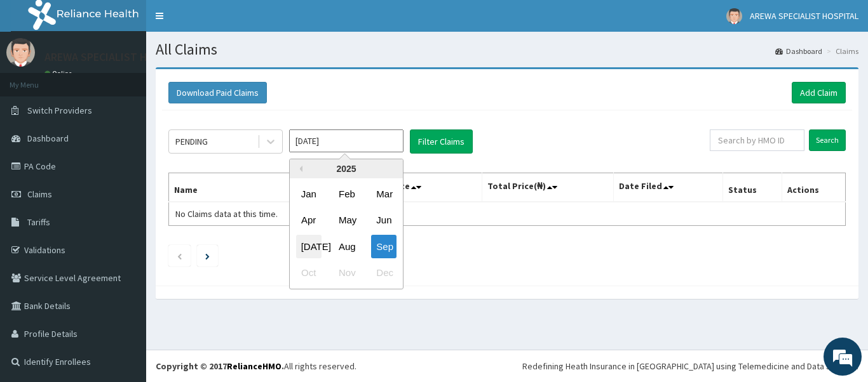 This screenshot has height=382, width=868. What do you see at coordinates (309, 246) in the screenshot?
I see `div: Choose July 2025` at bounding box center [309, 246].